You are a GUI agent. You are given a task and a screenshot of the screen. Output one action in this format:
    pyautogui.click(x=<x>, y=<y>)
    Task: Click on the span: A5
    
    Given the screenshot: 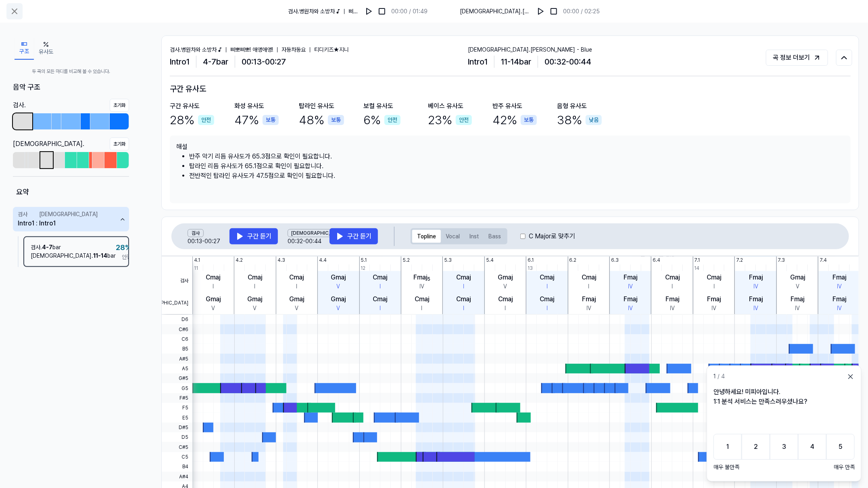 What is the action you would take?
    pyautogui.click(x=177, y=369)
    